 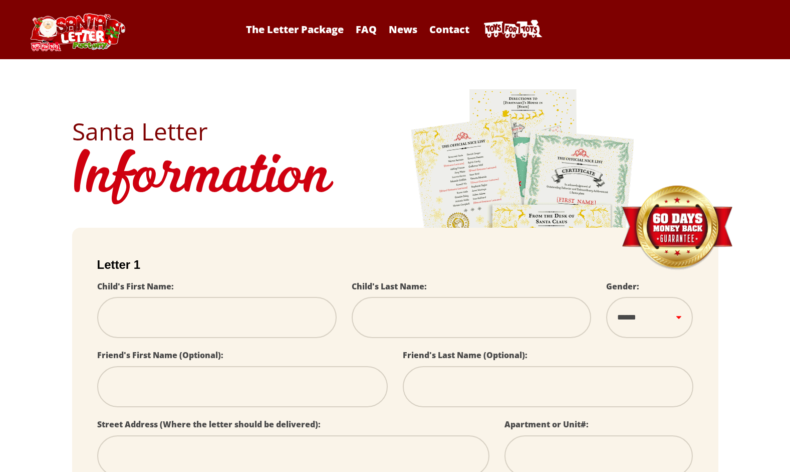 I want to click on img: Money Back Guarantee, so click(x=677, y=228).